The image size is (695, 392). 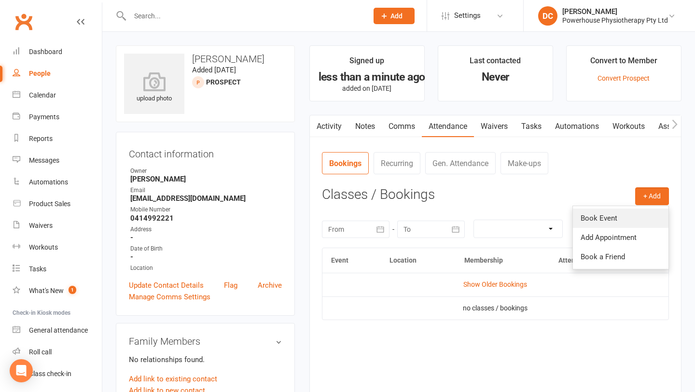 I want to click on span: Settings, so click(x=467, y=15).